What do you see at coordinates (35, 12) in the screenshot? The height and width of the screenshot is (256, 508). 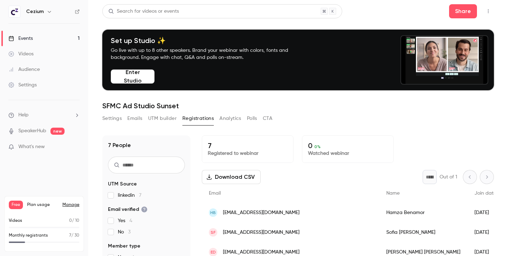 I see `h6: Cezium` at bounding box center [35, 12].